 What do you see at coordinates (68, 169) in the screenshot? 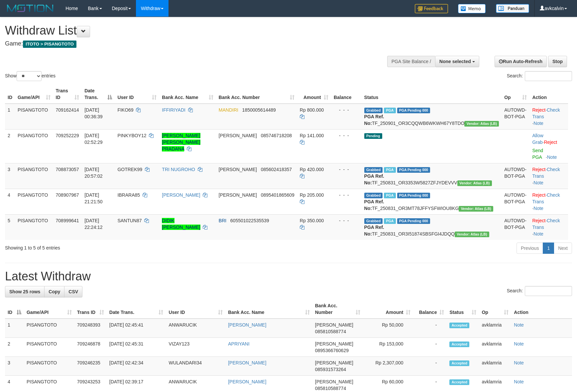
I see `span: 708873057` at bounding box center [68, 169].